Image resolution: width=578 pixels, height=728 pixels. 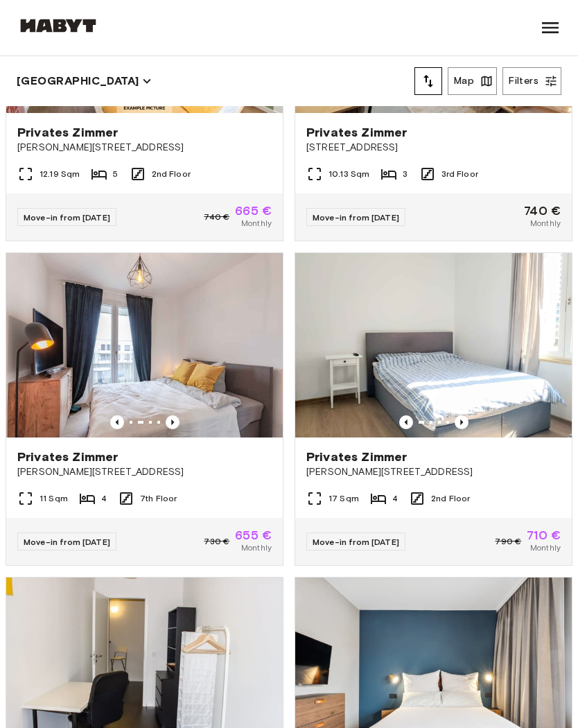 I want to click on button: Filters, so click(x=532, y=81).